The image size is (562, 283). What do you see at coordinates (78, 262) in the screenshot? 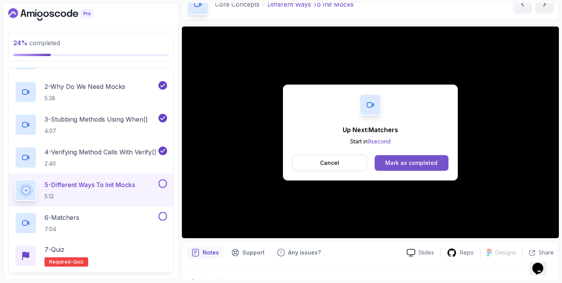
I see `span: quiz` at bounding box center [78, 262].